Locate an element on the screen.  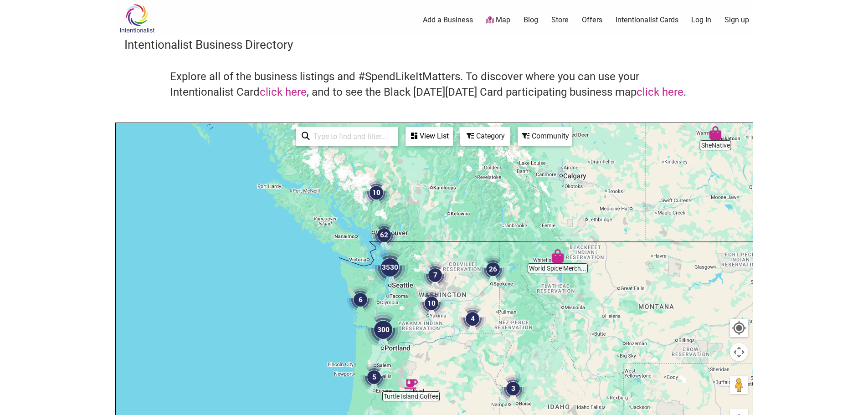
div: 3530 is located at coordinates (390, 267).